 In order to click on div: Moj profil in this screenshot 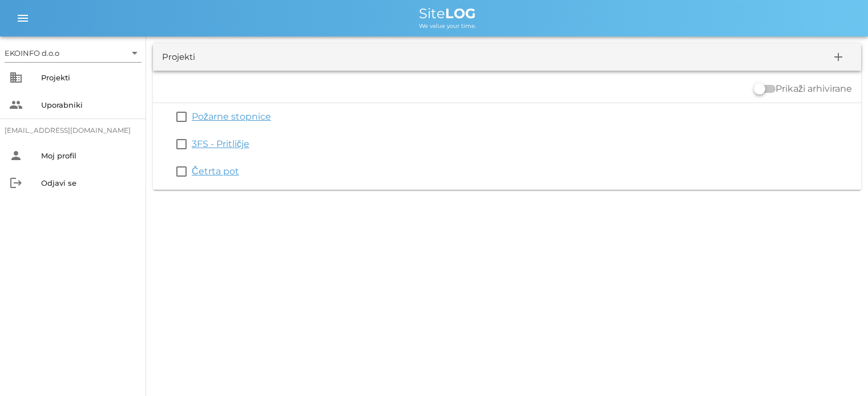, I will do `click(89, 156)`.